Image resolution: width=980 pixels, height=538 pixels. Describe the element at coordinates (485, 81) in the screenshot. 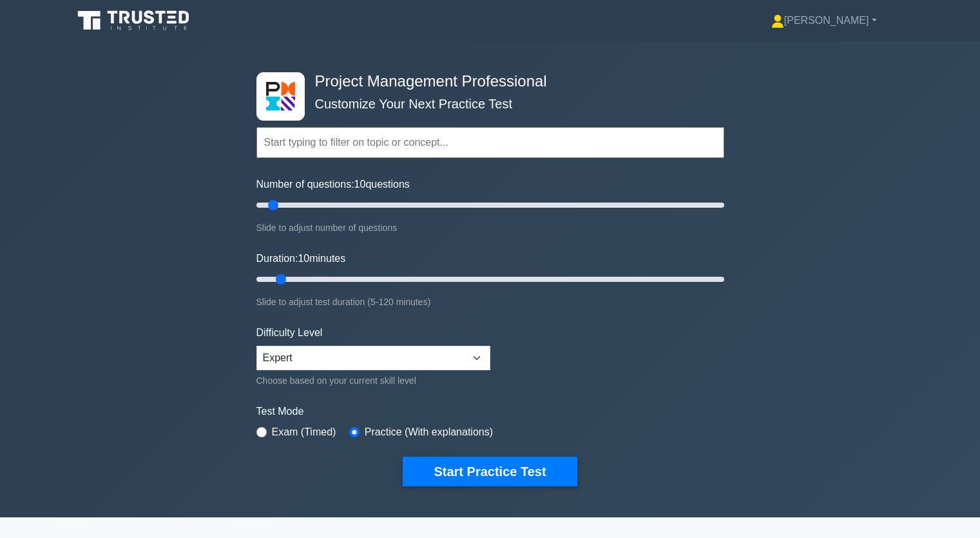

I see `h4: Project Management Professional` at that location.